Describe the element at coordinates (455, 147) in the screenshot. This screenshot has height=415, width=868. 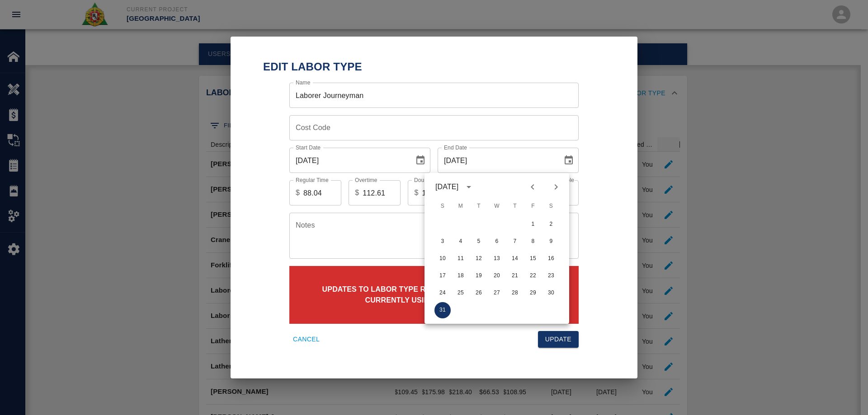
I see `label: End Date` at that location.